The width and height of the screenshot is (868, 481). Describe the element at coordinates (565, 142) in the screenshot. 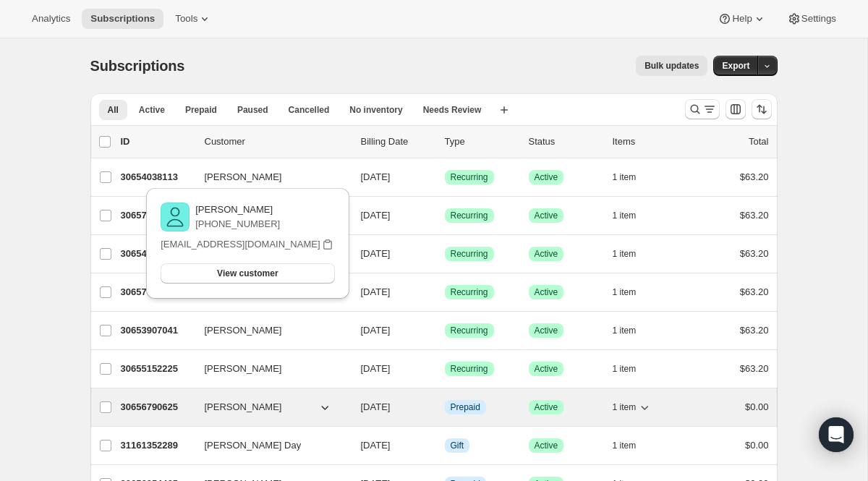

I see `p: Status` at that location.